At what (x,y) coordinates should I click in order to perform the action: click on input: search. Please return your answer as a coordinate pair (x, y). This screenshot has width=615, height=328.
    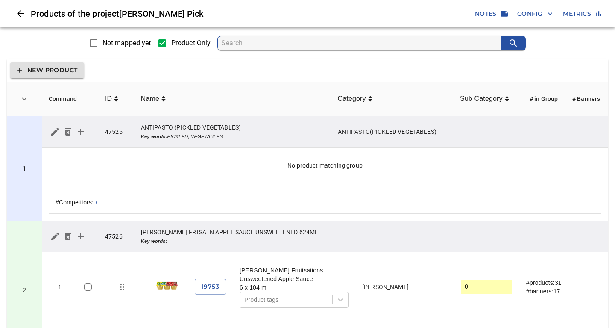
    Looking at the image, I should click on (361, 43).